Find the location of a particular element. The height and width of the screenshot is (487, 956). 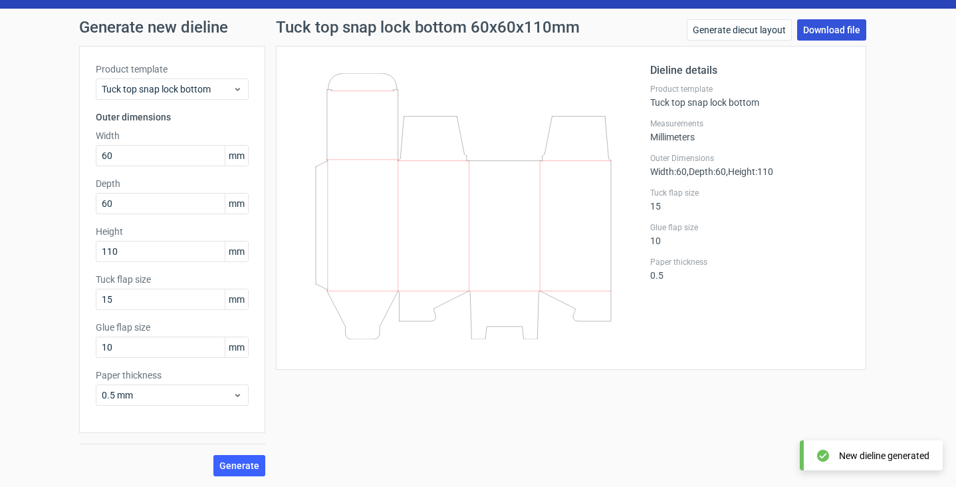

h1: Tuck top snap lock bottom 60x60x110mm is located at coordinates (428, 27).